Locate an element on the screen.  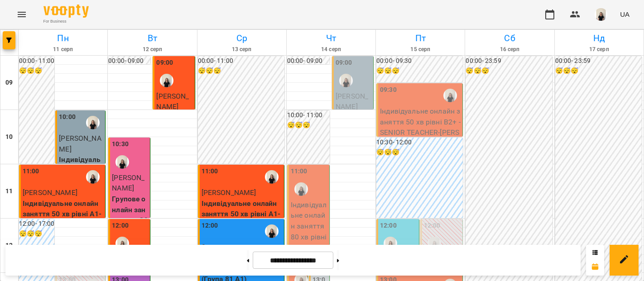
h6: Пт is located at coordinates (420, 38).